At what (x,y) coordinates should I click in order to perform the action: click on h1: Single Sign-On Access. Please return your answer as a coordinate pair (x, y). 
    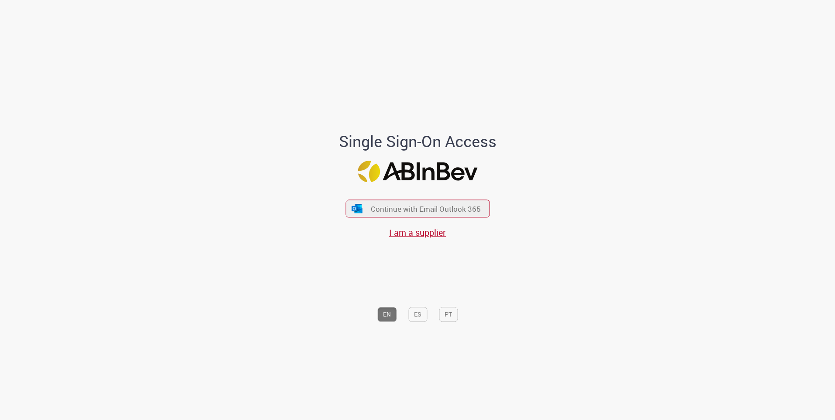
    Looking at the image, I should click on (417, 142).